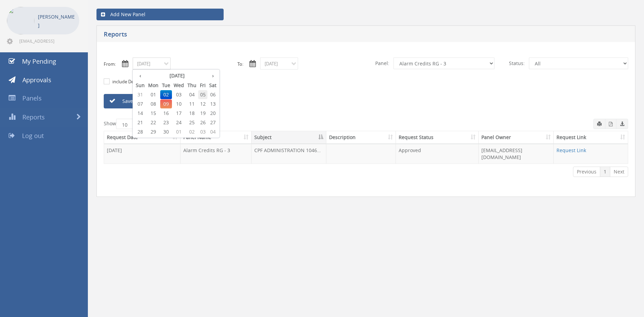 This screenshot has width=644, height=317. What do you see at coordinates (39, 61) in the screenshot?
I see `span: My Pending` at bounding box center [39, 61].